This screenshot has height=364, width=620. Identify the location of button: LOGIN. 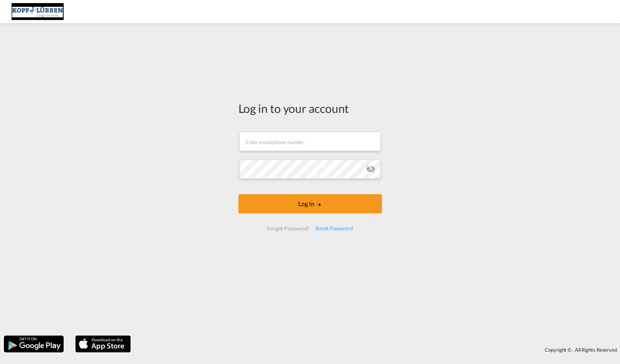
(310, 204).